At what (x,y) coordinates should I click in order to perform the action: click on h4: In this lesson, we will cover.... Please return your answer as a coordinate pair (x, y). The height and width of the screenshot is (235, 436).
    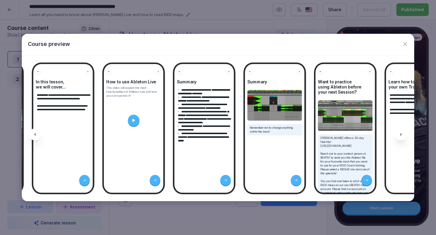
    Looking at the image, I should click on (63, 84).